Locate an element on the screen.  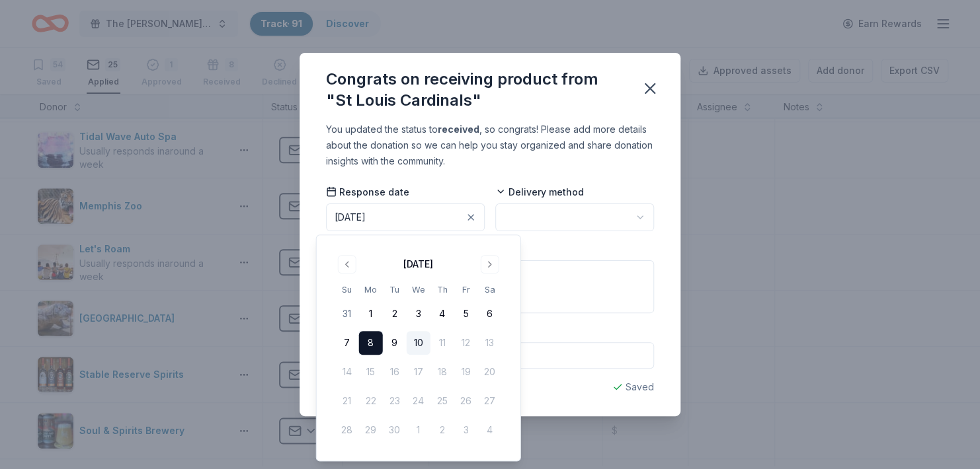
th: Sunday is located at coordinates (347, 289).